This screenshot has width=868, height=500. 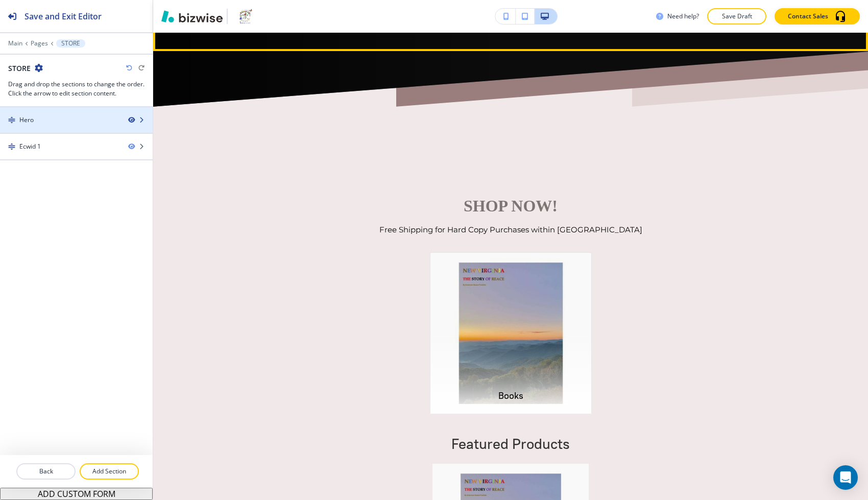 What do you see at coordinates (63, 16) in the screenshot?
I see `h2: Save and Exit Editor` at bounding box center [63, 16].